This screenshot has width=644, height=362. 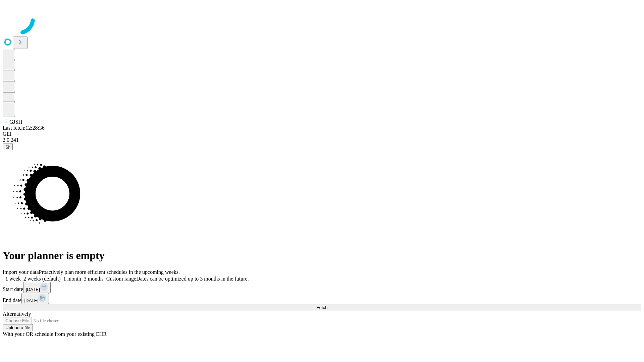 What do you see at coordinates (72, 278) in the screenshot?
I see `span: 1 month` at bounding box center [72, 278].